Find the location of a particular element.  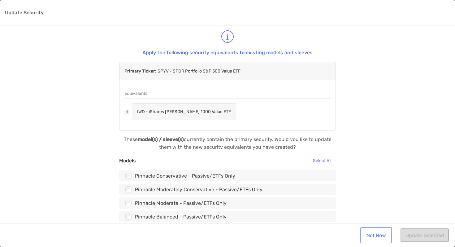

span: 1 is located at coordinates (127, 112).